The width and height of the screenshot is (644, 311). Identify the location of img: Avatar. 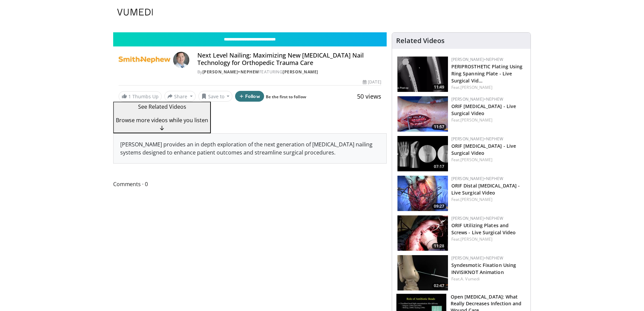
(181, 60).